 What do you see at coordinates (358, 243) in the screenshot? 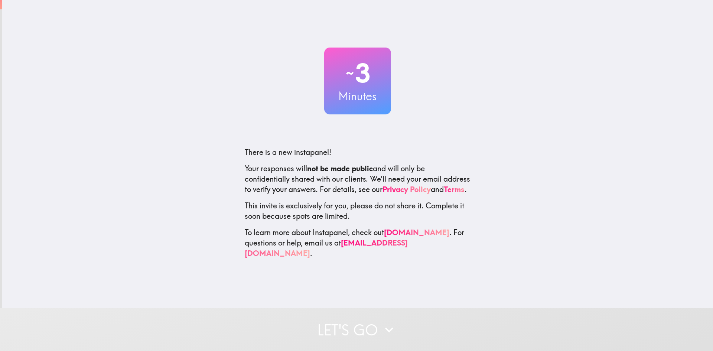
I see `p: To learn more about Instapanel, check out . For questions or help, email us at .` at bounding box center [358, 243].